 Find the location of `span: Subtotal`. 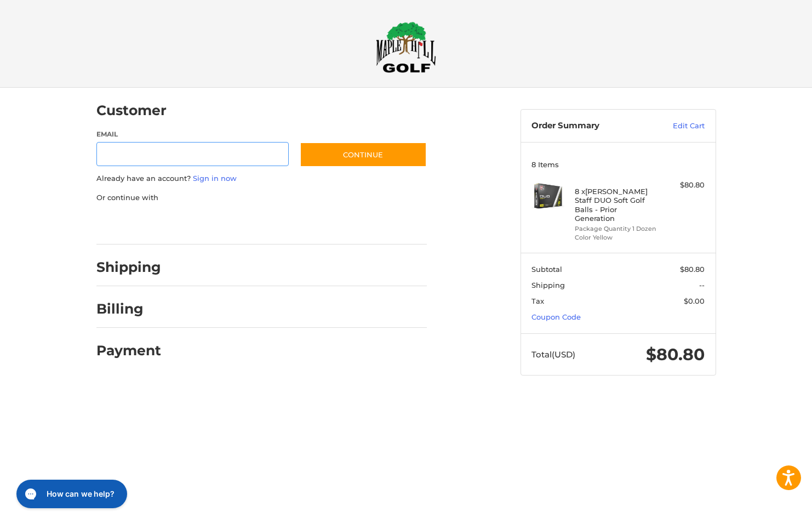

span: Subtotal is located at coordinates (547, 269).